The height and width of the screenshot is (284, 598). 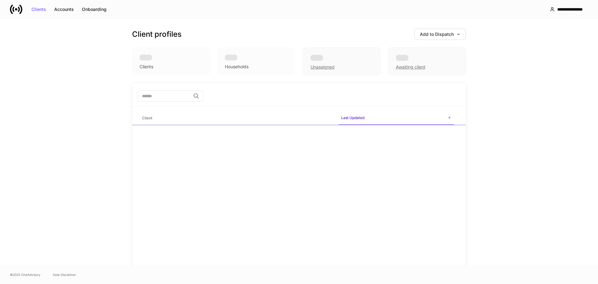 What do you see at coordinates (440, 34) in the screenshot?
I see `div: Add to Dispatch` at bounding box center [440, 34].